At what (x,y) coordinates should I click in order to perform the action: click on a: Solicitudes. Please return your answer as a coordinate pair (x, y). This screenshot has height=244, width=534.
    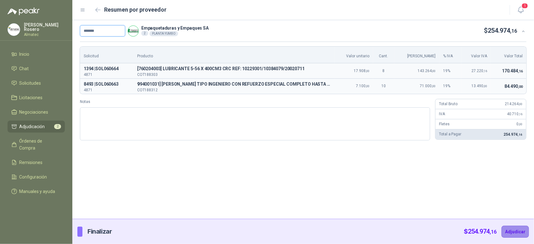
    Looking at the image, I should click on (36, 83).